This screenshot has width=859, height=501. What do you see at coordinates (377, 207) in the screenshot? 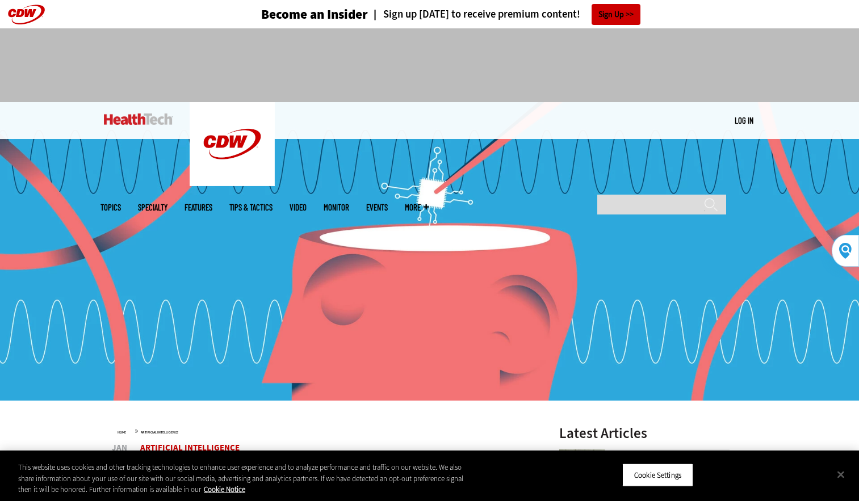
I see `a: Events` at bounding box center [377, 207].